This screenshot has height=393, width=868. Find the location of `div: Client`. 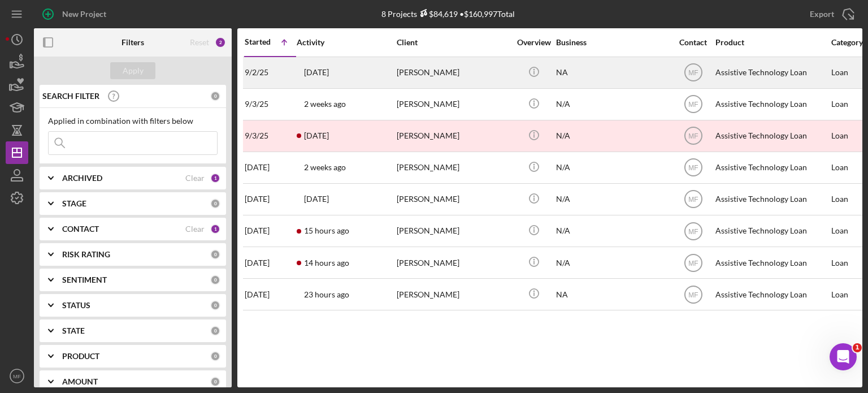

div: Client is located at coordinates (453, 43).